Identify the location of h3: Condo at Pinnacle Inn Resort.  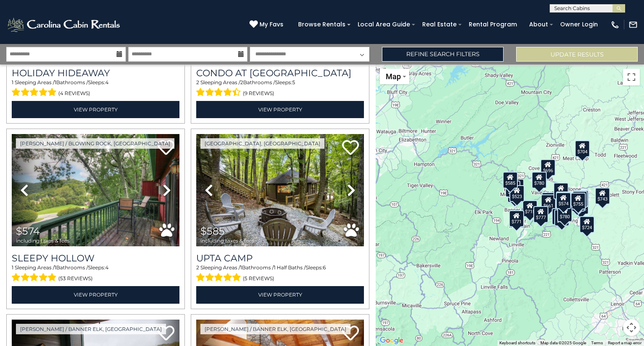
(280, 73).